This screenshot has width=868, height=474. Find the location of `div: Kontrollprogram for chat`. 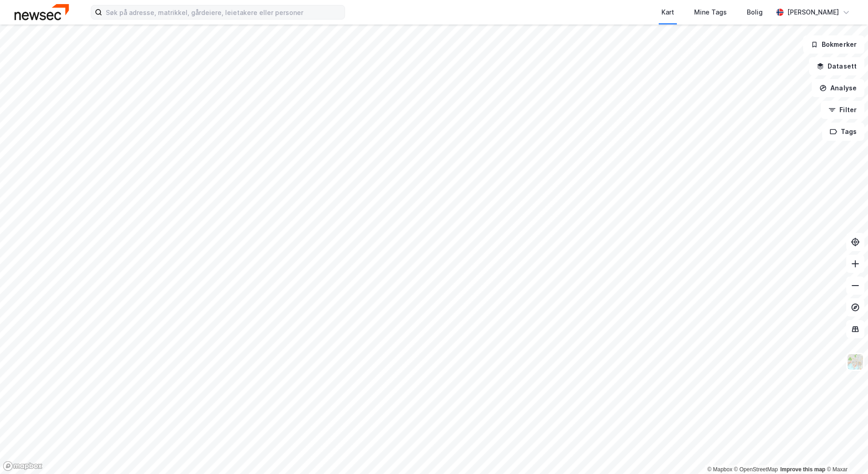

div: Kontrollprogram for chat is located at coordinates (845, 453).